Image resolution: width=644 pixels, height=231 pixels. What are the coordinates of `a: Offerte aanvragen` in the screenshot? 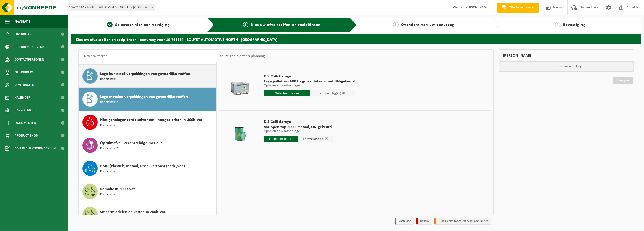 It's located at (518, 8).